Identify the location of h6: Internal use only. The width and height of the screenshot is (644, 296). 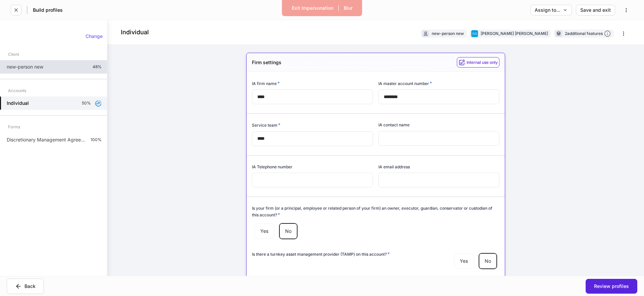
(482, 62).